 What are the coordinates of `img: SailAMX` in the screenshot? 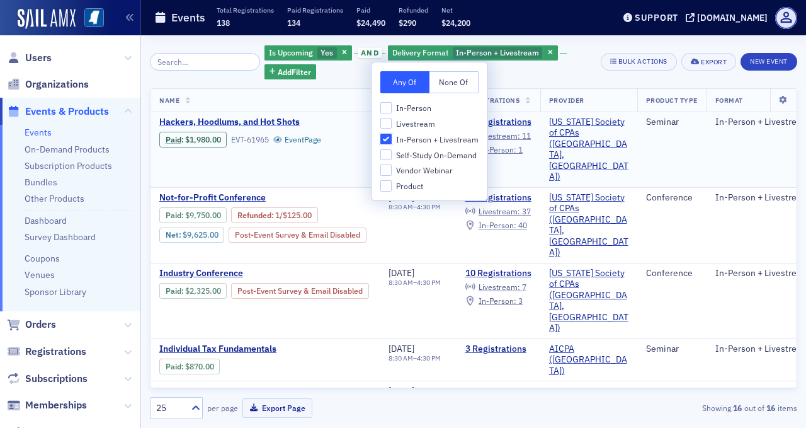 It's located at (47, 19).